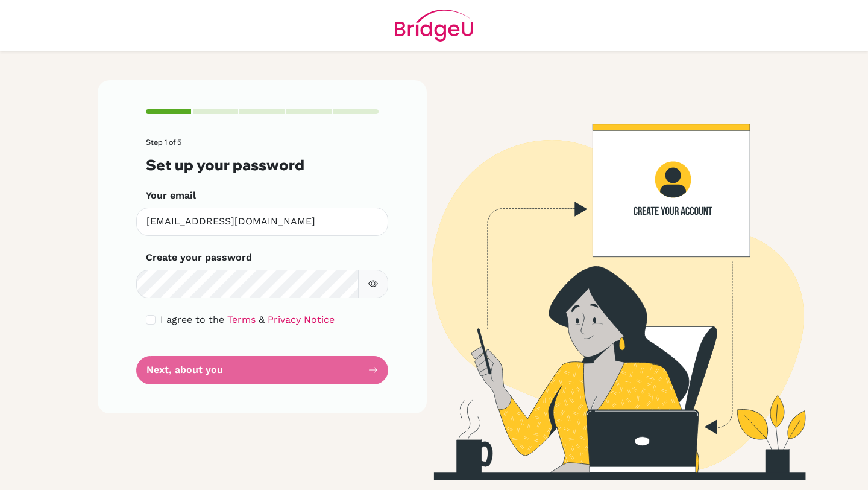 This screenshot has height=490, width=868. I want to click on input: Insert your email*, so click(262, 221).